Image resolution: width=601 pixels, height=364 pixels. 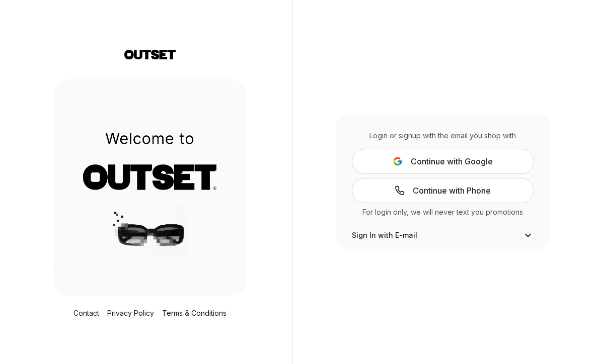 I want to click on a: Continue with Phone, so click(x=443, y=191).